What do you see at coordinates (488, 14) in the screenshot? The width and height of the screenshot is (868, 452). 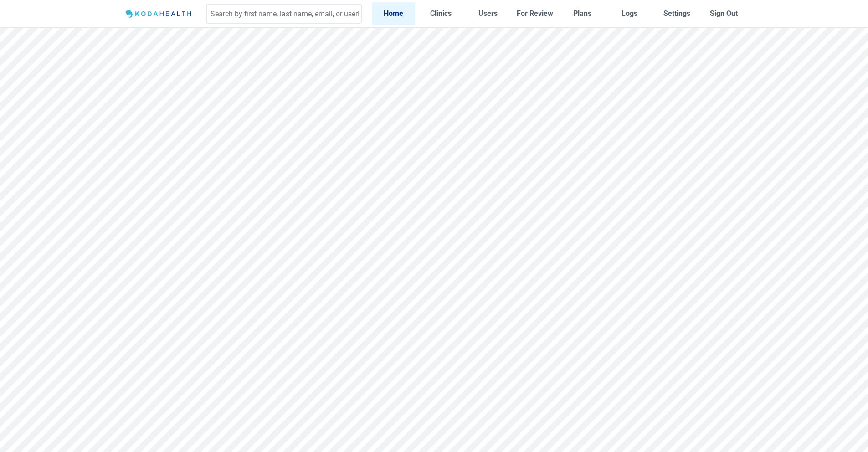 I see `a: Users` at bounding box center [488, 14].